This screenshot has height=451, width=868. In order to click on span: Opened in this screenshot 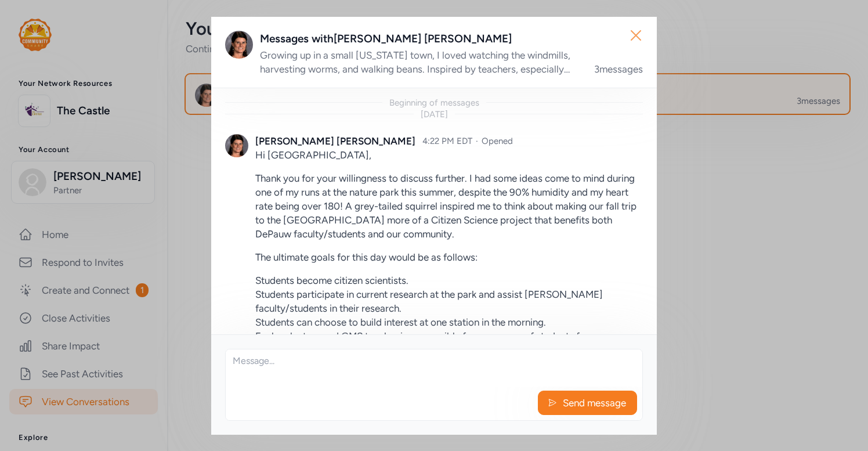, I will do `click(497, 141)`.